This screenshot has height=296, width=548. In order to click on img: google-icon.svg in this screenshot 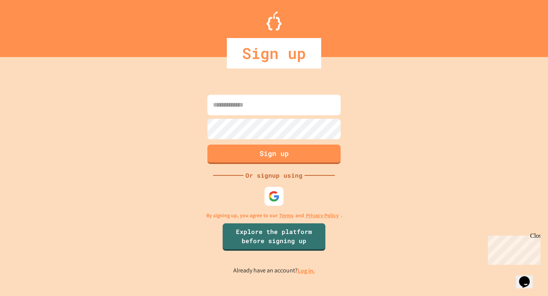, I will do `click(274, 196)`.